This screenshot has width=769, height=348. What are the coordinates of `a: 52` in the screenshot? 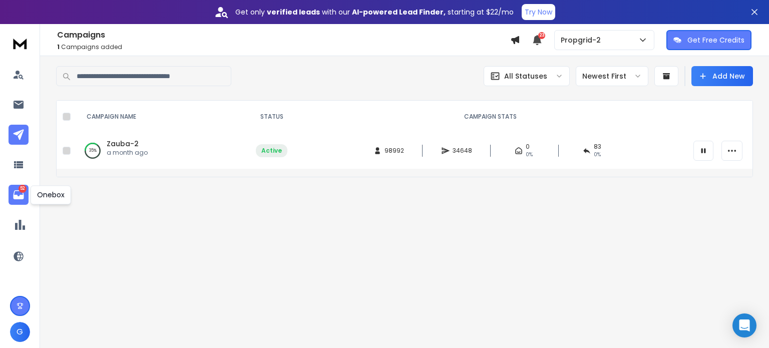 It's located at (19, 195).